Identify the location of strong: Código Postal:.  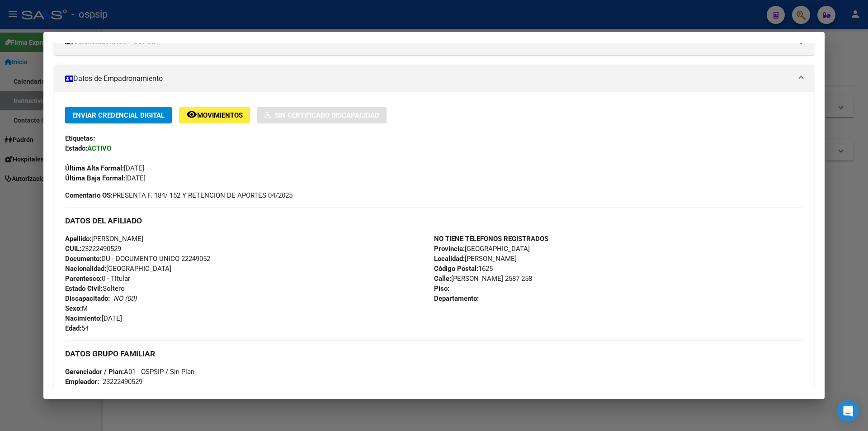
(456, 269).